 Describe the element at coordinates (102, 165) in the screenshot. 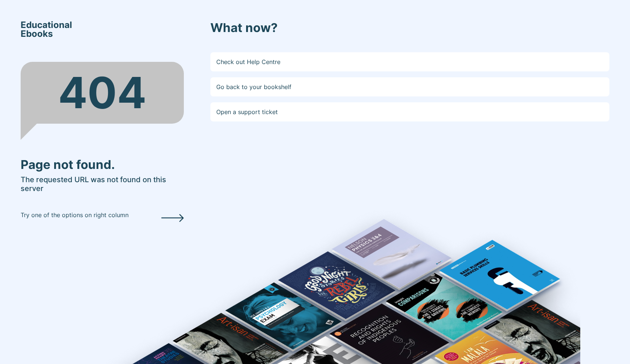

I see `h3: Page not found.` at that location.